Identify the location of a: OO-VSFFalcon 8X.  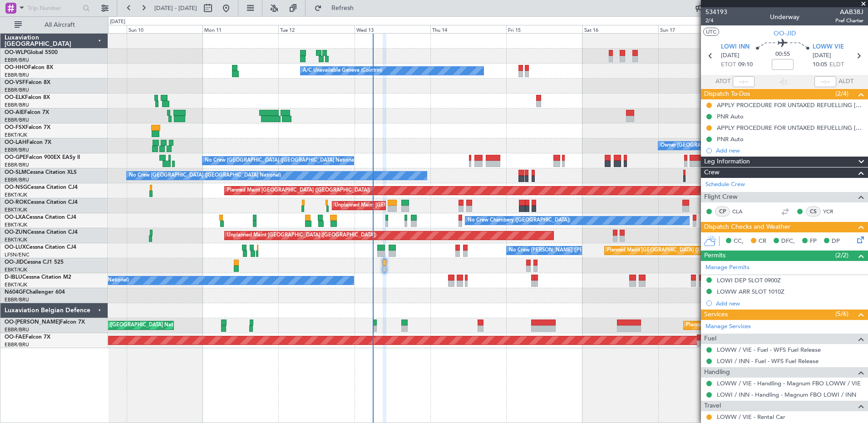
(27, 82).